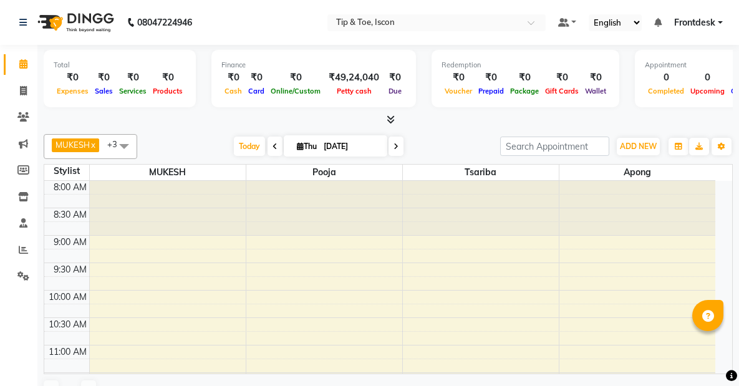 The height and width of the screenshot is (386, 739). Describe the element at coordinates (491, 91) in the screenshot. I see `span: Prepaid` at that location.